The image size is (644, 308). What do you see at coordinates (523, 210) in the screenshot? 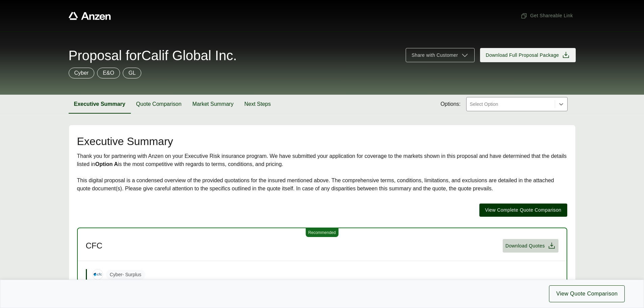
I see `a: View Complete Quote Comparison` at bounding box center [523, 210].